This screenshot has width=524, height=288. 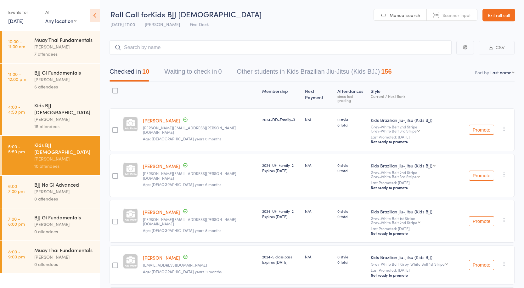 I want to click on time: 6:00 - 7:00 pm, so click(x=16, y=189).